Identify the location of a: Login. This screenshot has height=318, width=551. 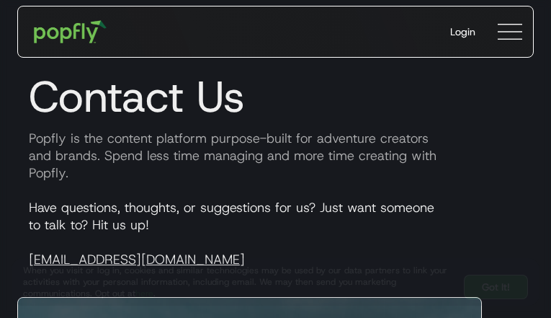
(463, 32).